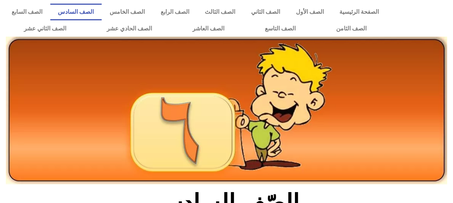  What do you see at coordinates (280, 29) in the screenshot?
I see `a: الصف التاسع` at bounding box center [280, 29].